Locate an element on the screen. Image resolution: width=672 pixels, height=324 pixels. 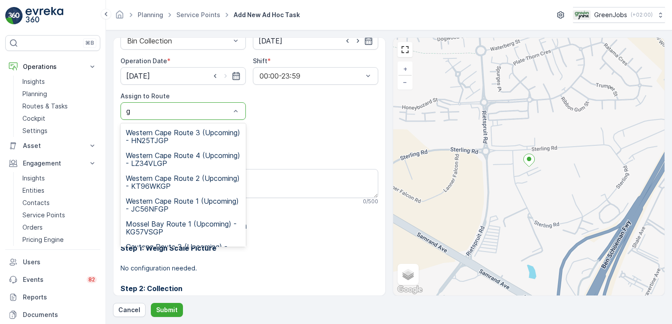
img: logo_light-DOdMpM7g.png is located at coordinates (44, 16).